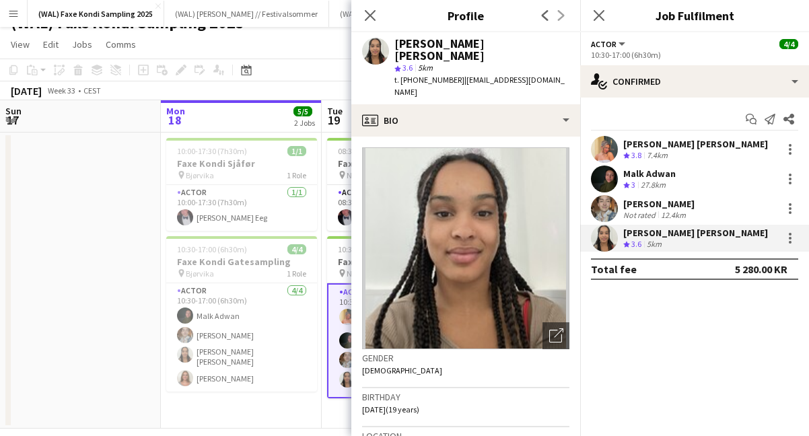  What do you see at coordinates (82, 44) in the screenshot?
I see `span: Jobs` at bounding box center [82, 44].